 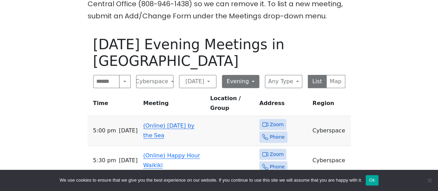 I want to click on button: Map, so click(x=335, y=81).